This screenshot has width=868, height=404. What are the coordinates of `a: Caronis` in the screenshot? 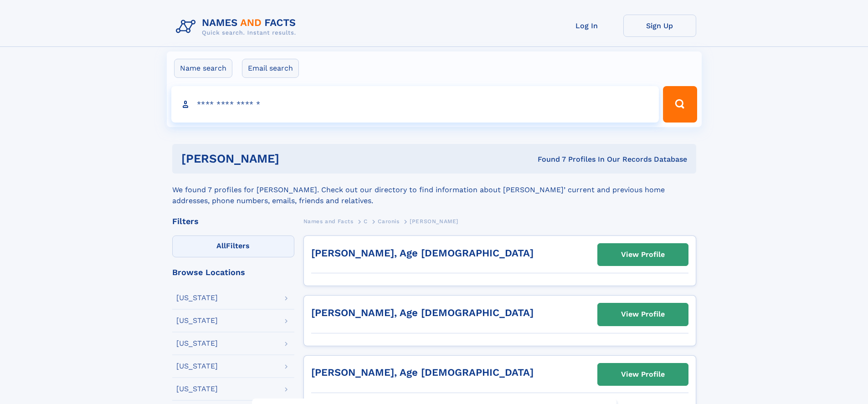 It's located at (388, 221).